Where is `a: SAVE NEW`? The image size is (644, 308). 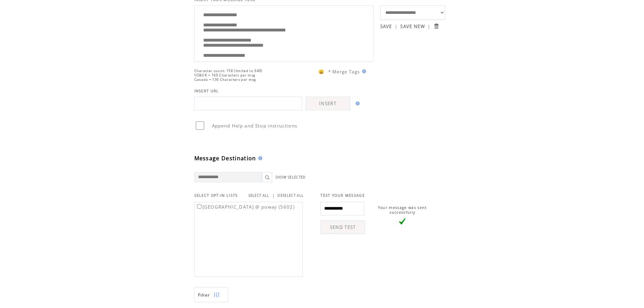
a: SAVE NEW is located at coordinates (412, 26).